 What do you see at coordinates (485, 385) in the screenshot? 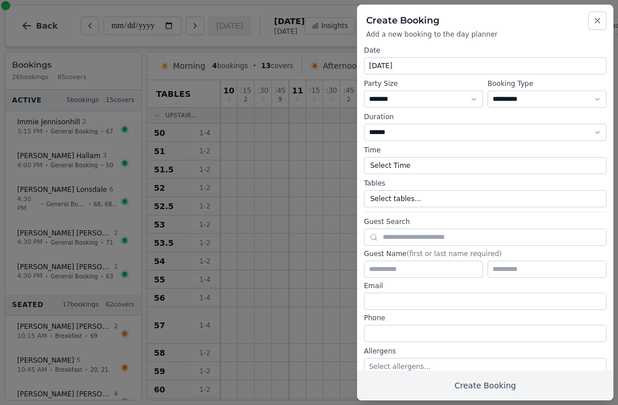
I see `button: Create Booking` at bounding box center [485, 385].